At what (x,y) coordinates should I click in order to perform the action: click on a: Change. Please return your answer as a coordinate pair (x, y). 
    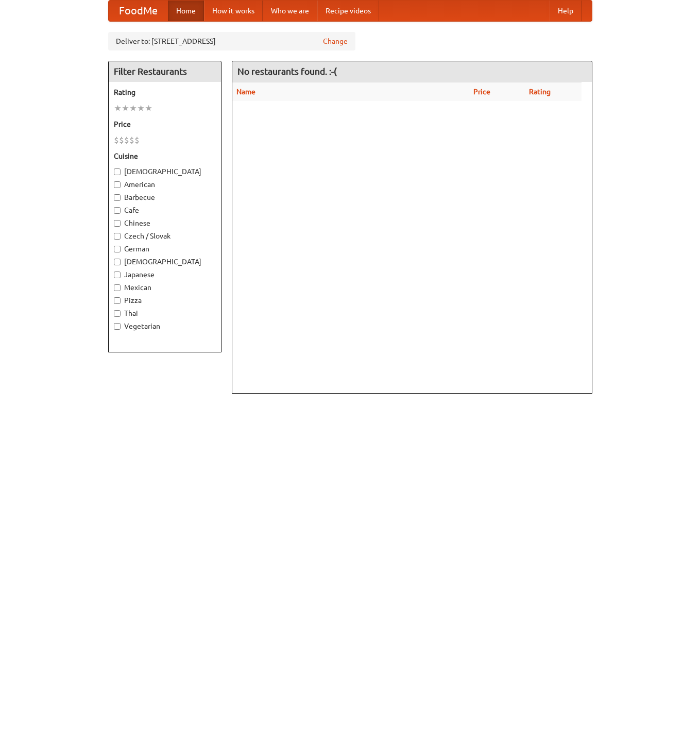
    Looking at the image, I should click on (335, 41).